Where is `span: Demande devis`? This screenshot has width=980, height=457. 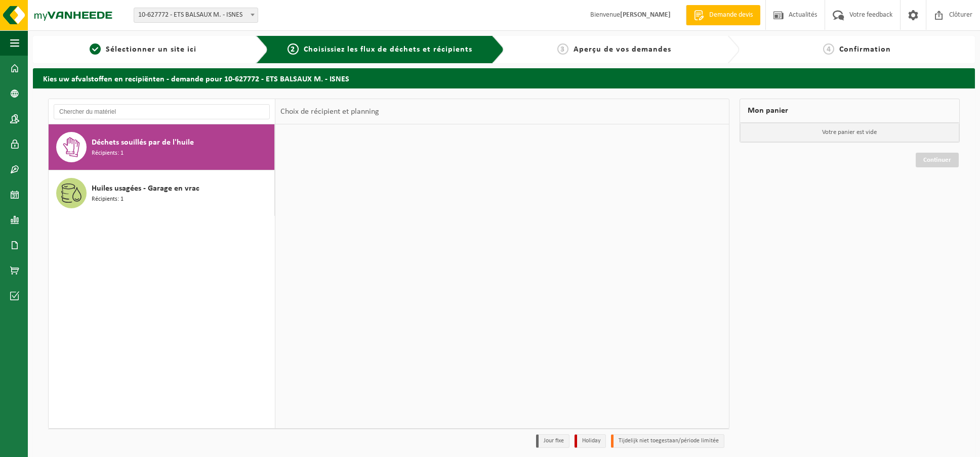
span: Demande devis is located at coordinates (731, 15).